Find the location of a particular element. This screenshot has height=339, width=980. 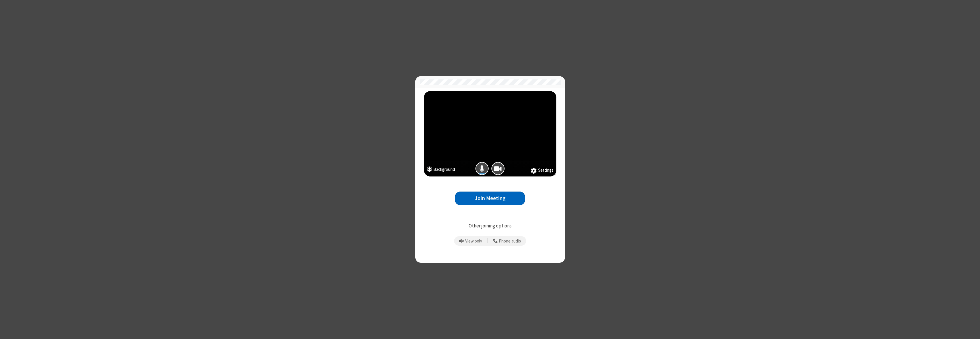

span: View only is located at coordinates (474, 241).